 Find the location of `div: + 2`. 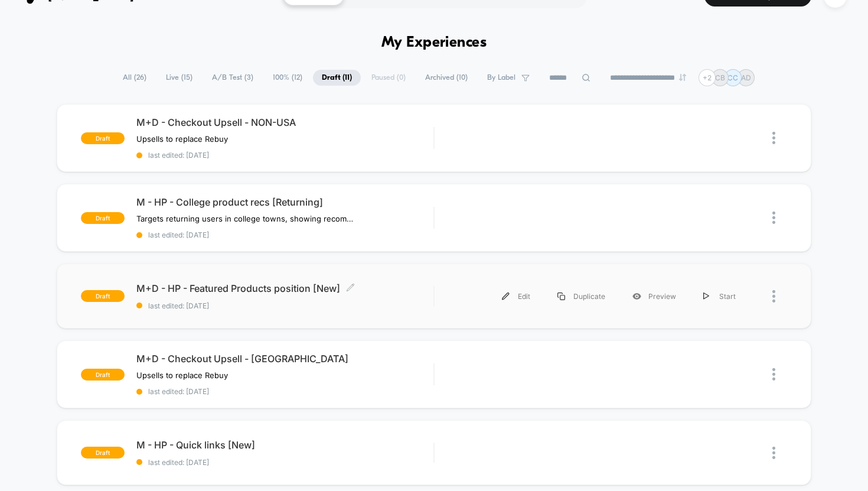

div: + 2 is located at coordinates (707, 77).